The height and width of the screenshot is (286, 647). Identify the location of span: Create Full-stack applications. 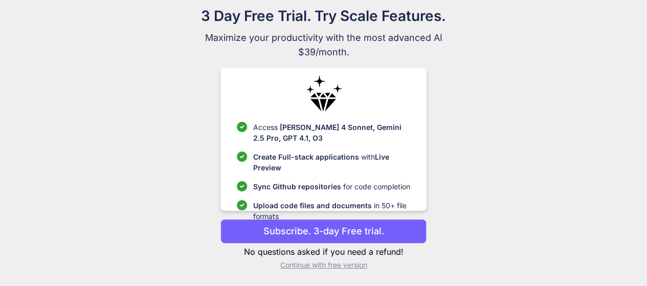
(307, 156).